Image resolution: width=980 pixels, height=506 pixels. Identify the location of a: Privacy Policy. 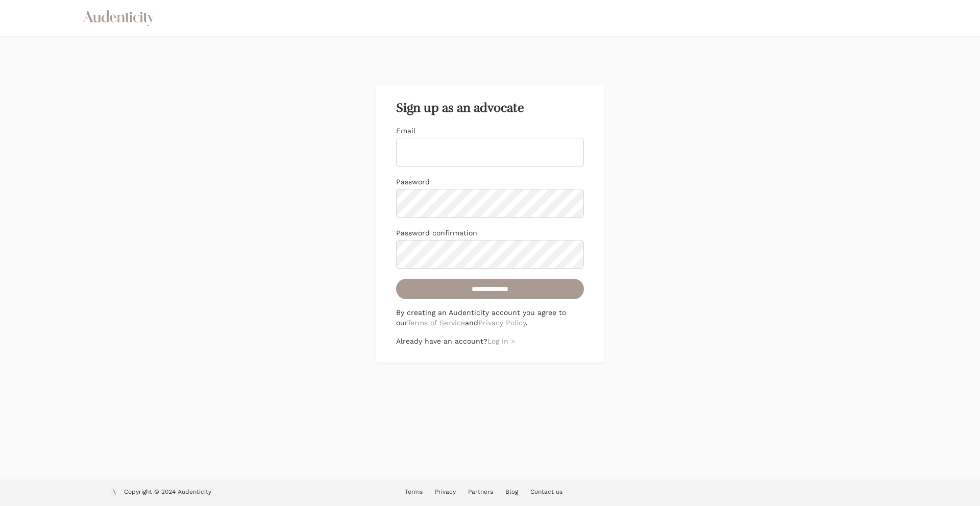
(502, 323).